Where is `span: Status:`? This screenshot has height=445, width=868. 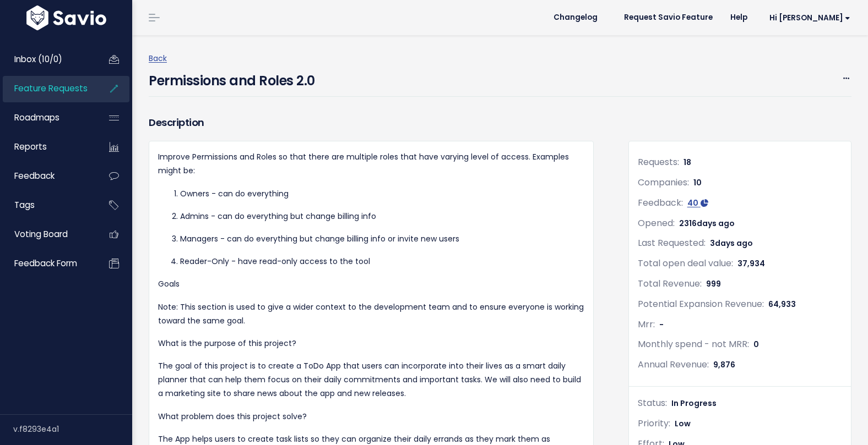
span: Status: is located at coordinates (652, 403).